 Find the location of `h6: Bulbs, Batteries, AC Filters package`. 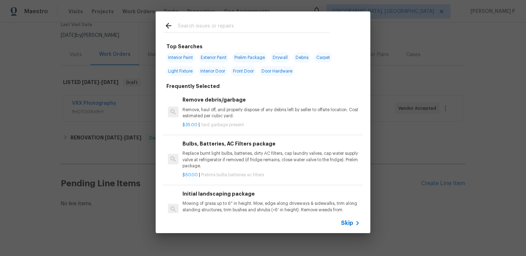

h6: Bulbs, Batteries, AC Filters package is located at coordinates (271, 144).